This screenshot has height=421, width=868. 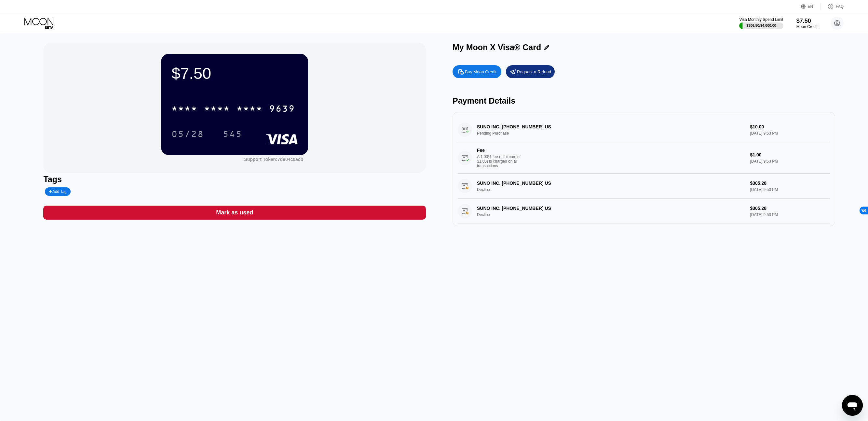 What do you see at coordinates (274, 159) in the screenshot?
I see `div: Support Token: 7de04c0acb` at bounding box center [274, 159].